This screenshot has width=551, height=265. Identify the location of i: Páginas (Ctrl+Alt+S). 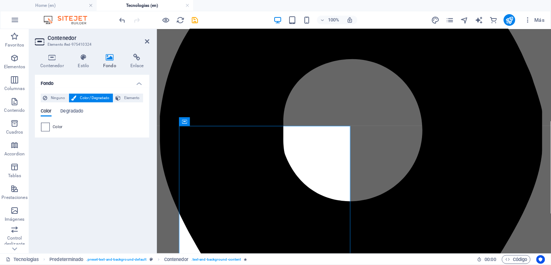
(450, 20).